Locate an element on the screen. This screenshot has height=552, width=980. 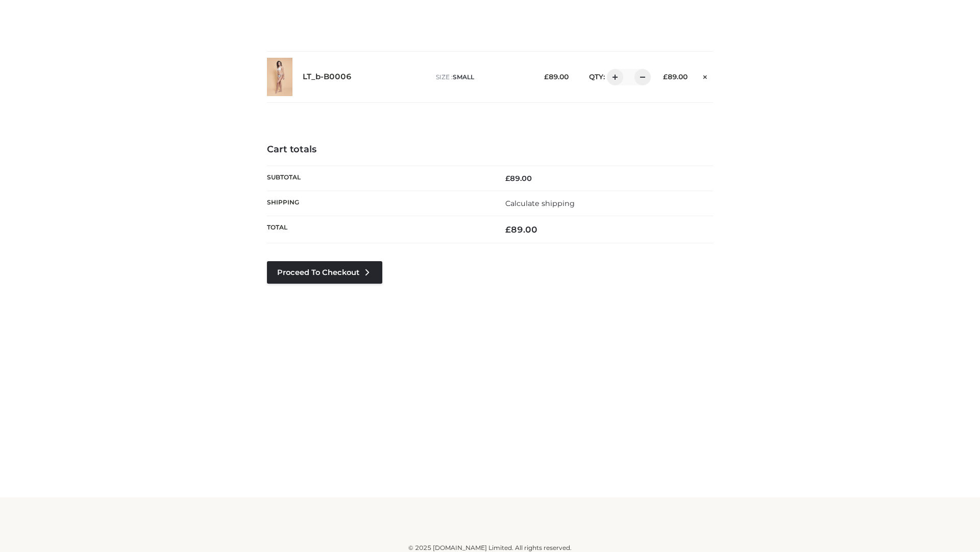
th: Shipping is located at coordinates (378, 203).